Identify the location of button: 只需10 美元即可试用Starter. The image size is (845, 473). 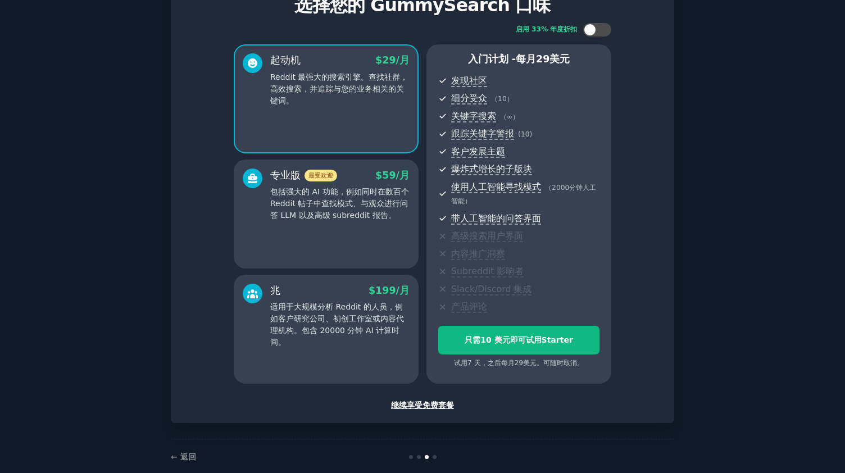
(519, 340).